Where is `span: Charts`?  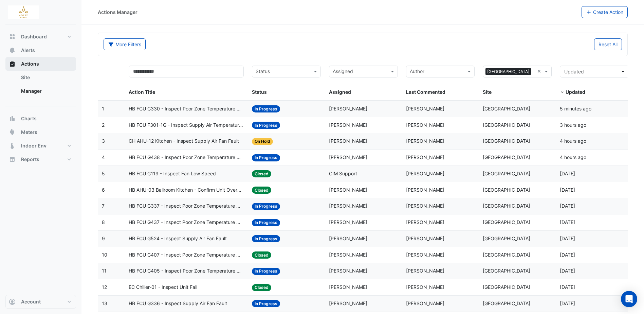
span: Charts is located at coordinates (29, 118).